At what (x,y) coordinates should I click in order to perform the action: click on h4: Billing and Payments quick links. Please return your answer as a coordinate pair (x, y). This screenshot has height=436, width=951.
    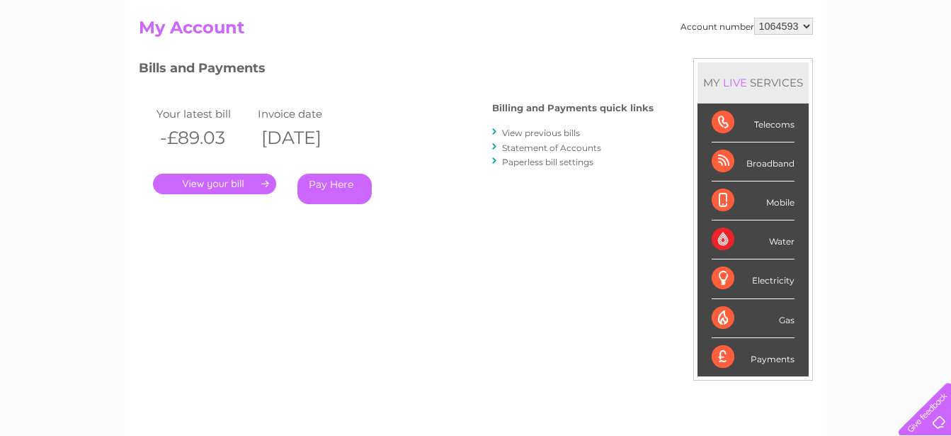
    Looking at the image, I should click on (573, 108).